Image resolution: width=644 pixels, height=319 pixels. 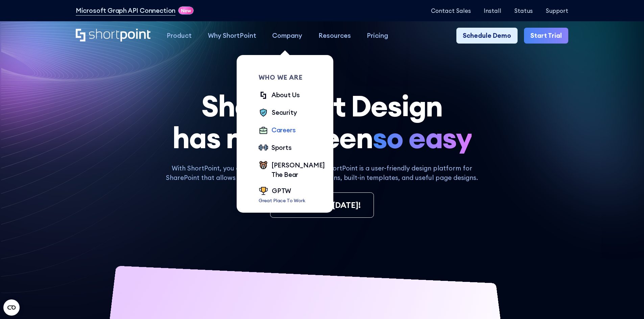 I want to click on div: Why ShortPoint, so click(x=232, y=36).